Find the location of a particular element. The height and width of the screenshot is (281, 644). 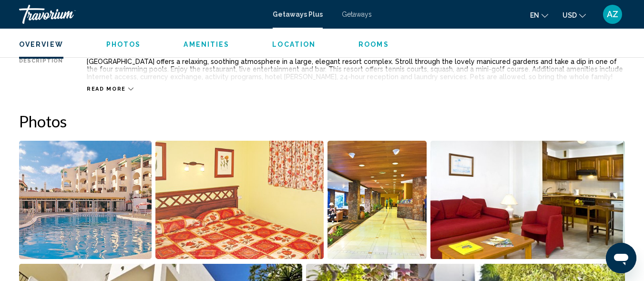

button: Amenities is located at coordinates (206, 44).